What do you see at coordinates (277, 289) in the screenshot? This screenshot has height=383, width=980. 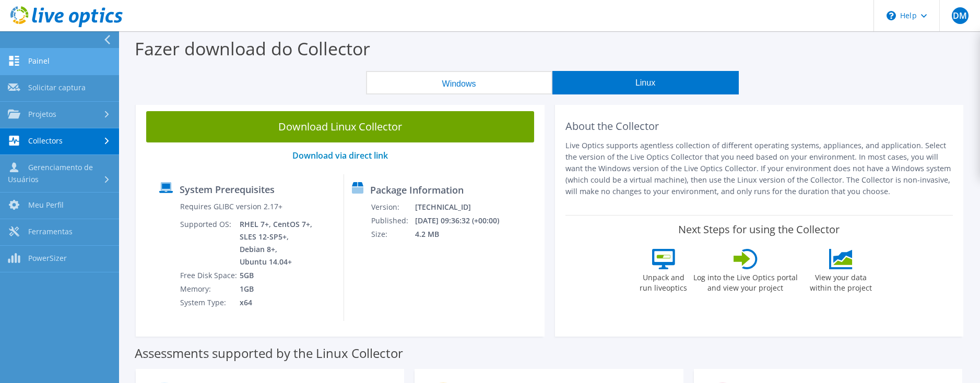 I see `td: 1GB` at bounding box center [277, 289].